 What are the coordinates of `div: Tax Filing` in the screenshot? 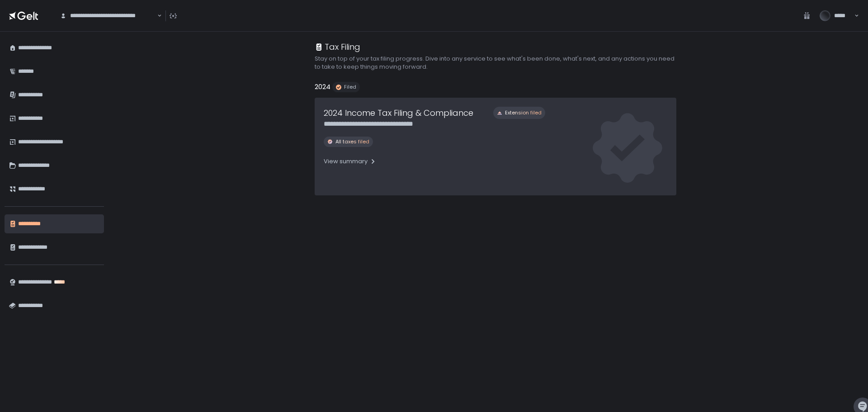 It's located at (337, 47).